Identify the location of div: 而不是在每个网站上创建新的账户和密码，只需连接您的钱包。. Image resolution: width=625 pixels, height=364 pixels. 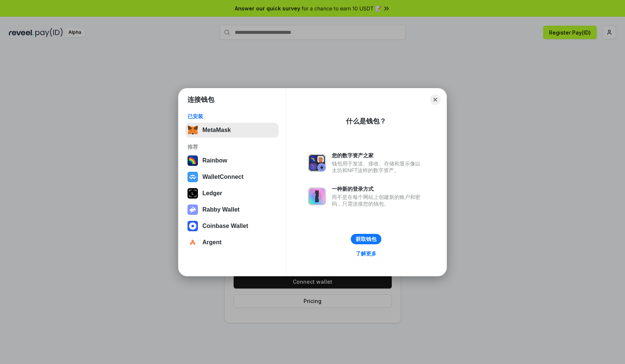
(378, 200).